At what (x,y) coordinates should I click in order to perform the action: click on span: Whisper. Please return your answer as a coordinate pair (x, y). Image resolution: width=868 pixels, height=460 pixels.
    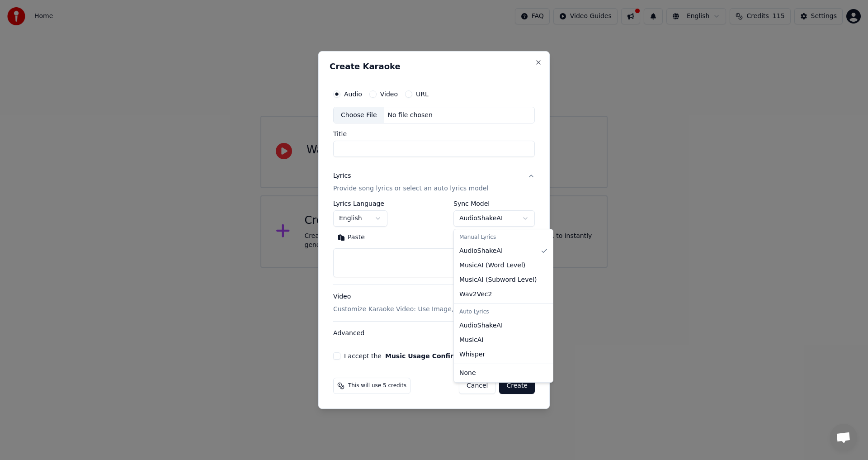
    Looking at the image, I should click on (472, 354).